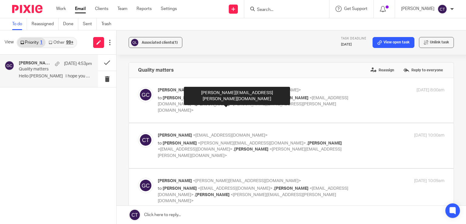 This screenshot has width=466, height=224. I want to click on a: Work, so click(61, 9).